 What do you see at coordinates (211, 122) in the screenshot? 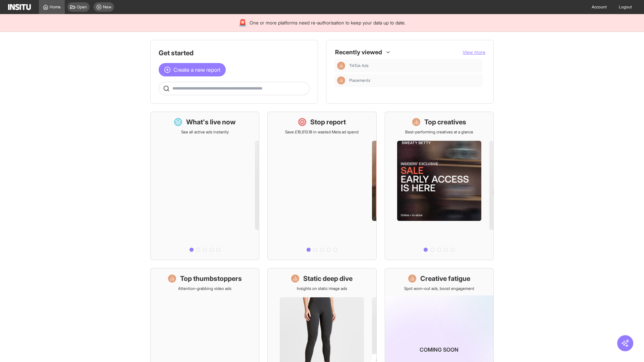
I see `h1: What's live now` at bounding box center [211, 122].